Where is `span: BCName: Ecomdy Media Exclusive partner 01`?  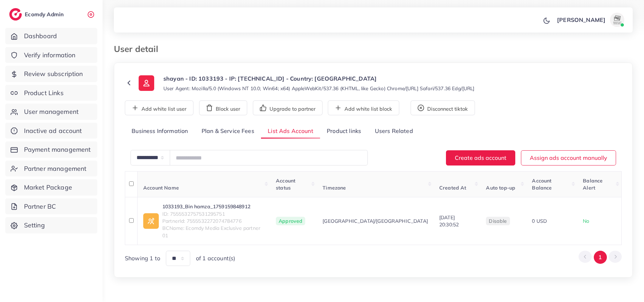 span: BCName: Ecomdy Media Exclusive partner 01 is located at coordinates (213, 232).